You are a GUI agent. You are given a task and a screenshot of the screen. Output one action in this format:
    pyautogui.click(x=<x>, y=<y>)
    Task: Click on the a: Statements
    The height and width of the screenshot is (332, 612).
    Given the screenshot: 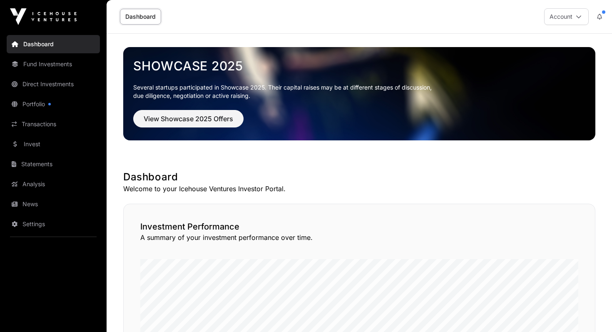 What is the action you would take?
    pyautogui.click(x=53, y=164)
    